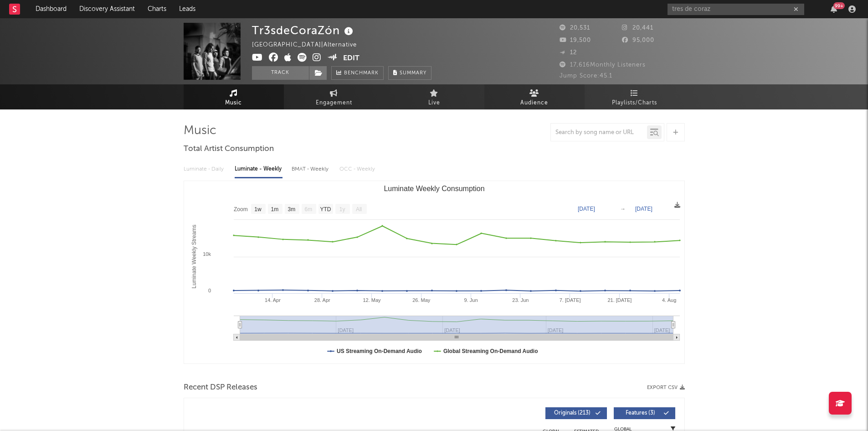  Describe the element at coordinates (434, 272) in the screenshot. I see `svg: Luminate Weekly Consumption` at that location.